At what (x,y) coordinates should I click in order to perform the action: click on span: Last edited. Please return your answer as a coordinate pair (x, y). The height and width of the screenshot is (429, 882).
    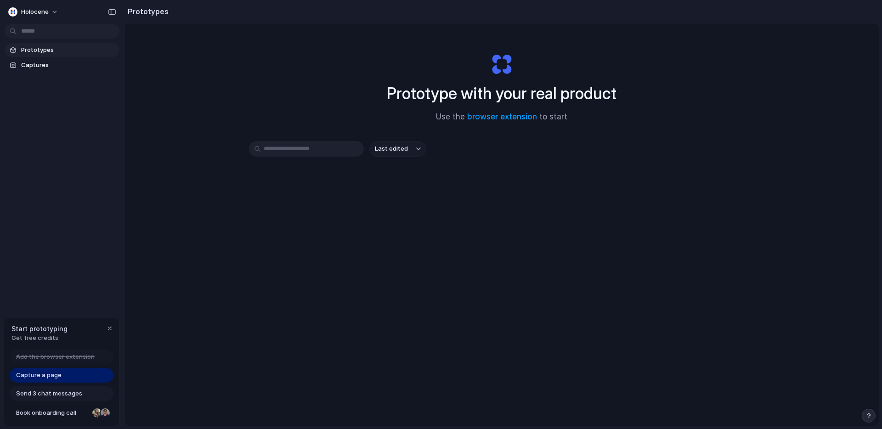
    Looking at the image, I should click on (391, 149).